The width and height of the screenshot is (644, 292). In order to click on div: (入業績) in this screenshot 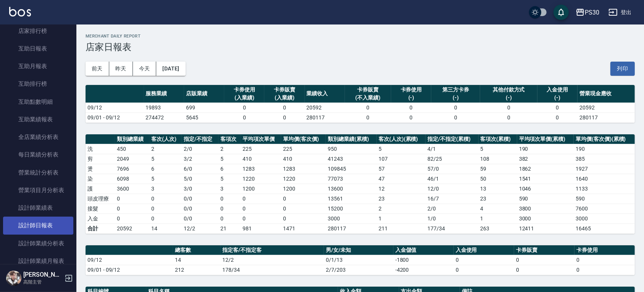, I will do `click(244, 98)`.